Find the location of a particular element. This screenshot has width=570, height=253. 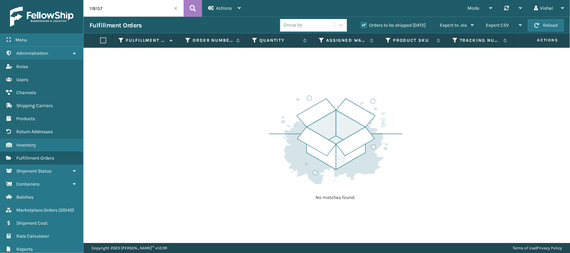

span: Shipment Cost is located at coordinates (32, 223).